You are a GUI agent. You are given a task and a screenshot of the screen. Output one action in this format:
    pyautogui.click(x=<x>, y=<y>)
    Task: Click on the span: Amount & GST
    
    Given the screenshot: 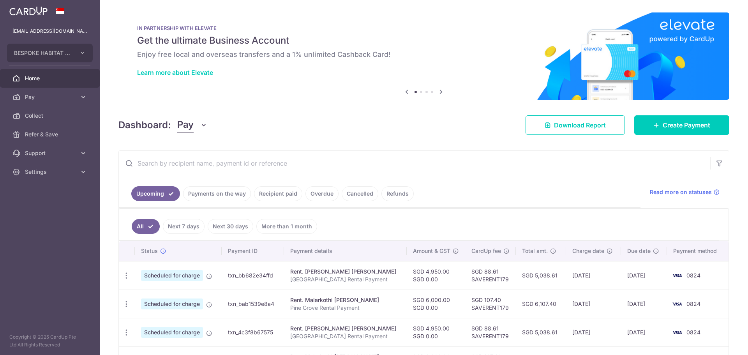 What is the action you would take?
    pyautogui.click(x=432, y=251)
    